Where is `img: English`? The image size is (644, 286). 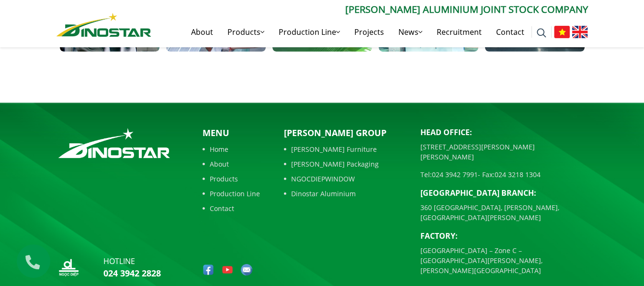 img: English is located at coordinates (579, 32).